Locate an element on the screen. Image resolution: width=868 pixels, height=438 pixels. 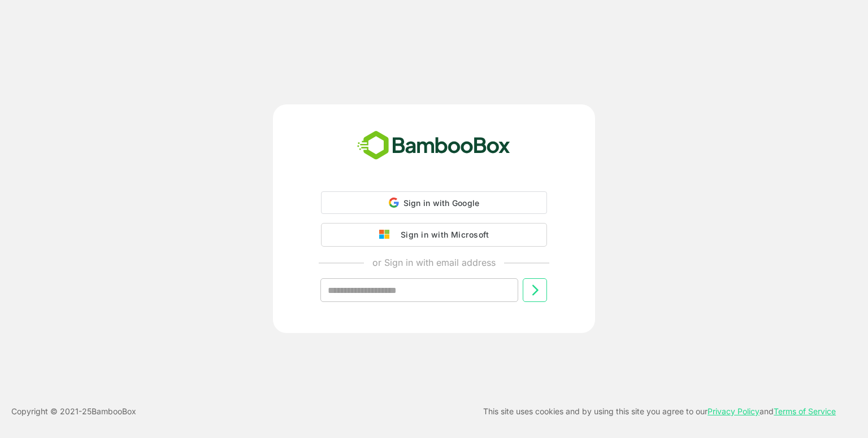
a: Terms of Service is located at coordinates (805, 411).